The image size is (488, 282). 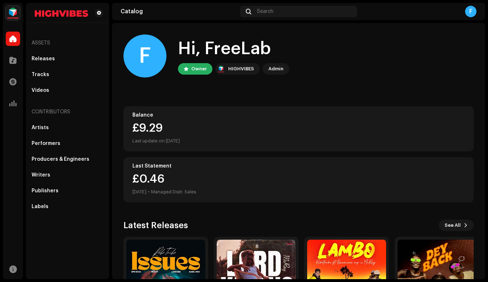 What do you see at coordinates (68, 112) in the screenshot?
I see `re-a-nav-header: Contributors` at bounding box center [68, 112].